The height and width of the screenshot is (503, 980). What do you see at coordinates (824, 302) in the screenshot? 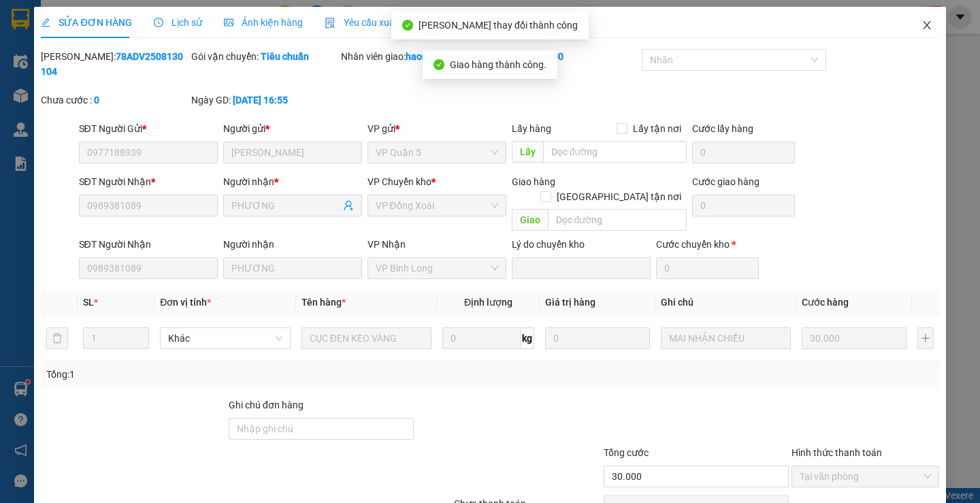
I see `span: Cước hàng` at bounding box center [824, 302].